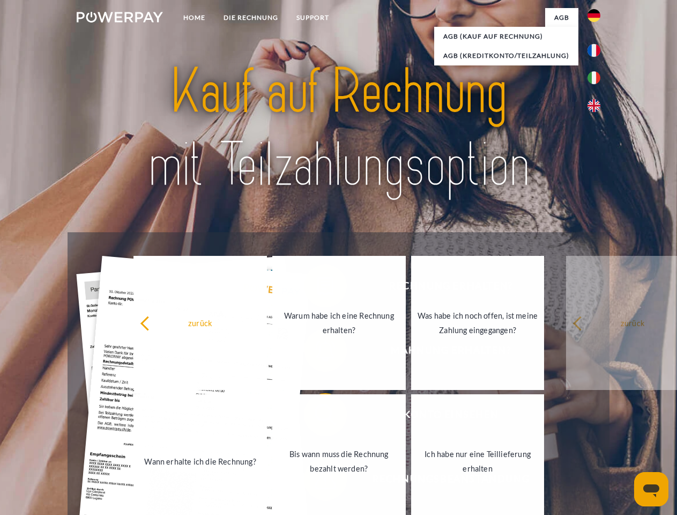 This screenshot has height=515, width=677. Describe the element at coordinates (594, 50) in the screenshot. I see `img: fr` at that location.